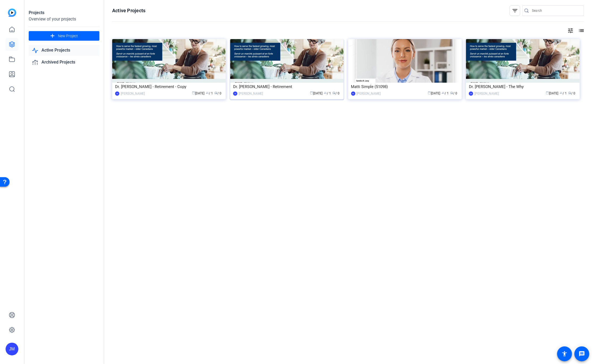 The width and height of the screenshot is (592, 364). What do you see at coordinates (64, 62) in the screenshot?
I see `a: Archived Projects` at bounding box center [64, 62].